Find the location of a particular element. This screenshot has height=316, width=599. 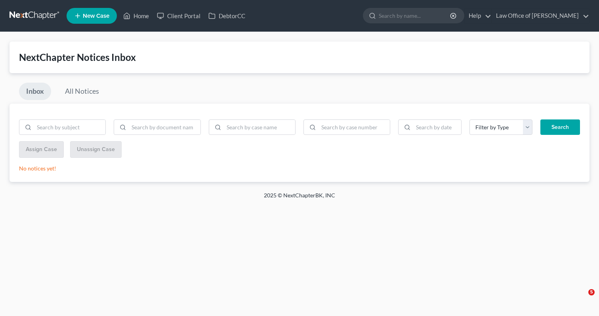

a: DebtorCC is located at coordinates (226, 16).